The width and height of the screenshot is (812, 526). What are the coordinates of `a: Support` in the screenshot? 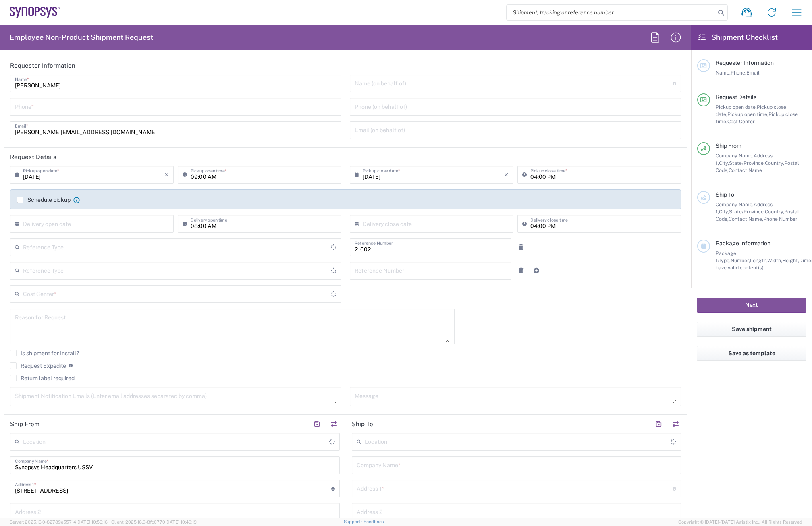 It's located at (354, 522).